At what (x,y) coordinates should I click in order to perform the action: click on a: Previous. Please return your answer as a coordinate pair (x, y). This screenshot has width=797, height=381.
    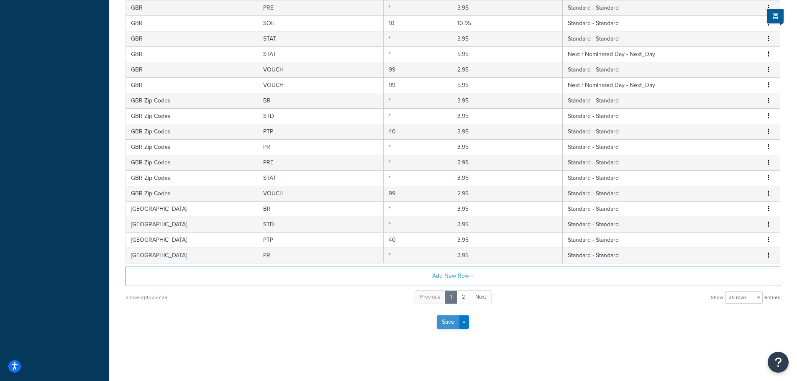
    Looking at the image, I should click on (430, 297).